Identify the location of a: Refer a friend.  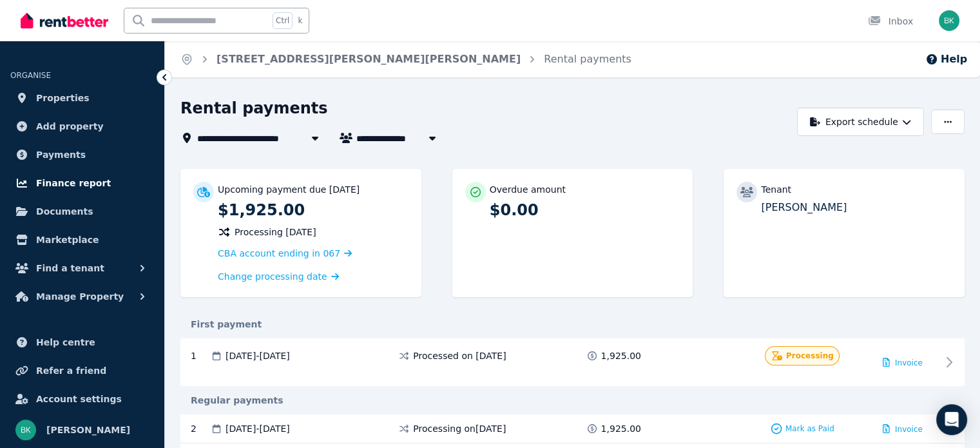
(82, 370).